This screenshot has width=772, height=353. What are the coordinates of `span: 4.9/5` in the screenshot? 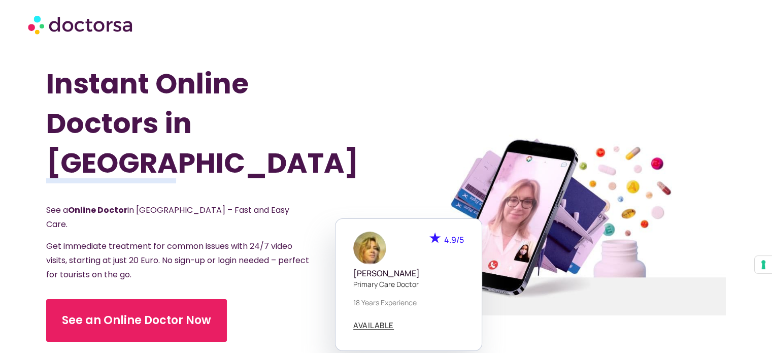 It's located at (454, 239).